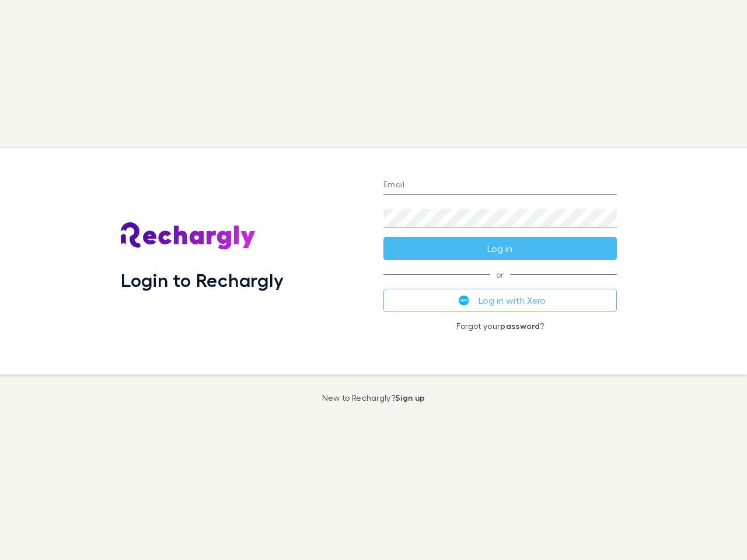  I want to click on button: Log in with Xero, so click(501, 301).